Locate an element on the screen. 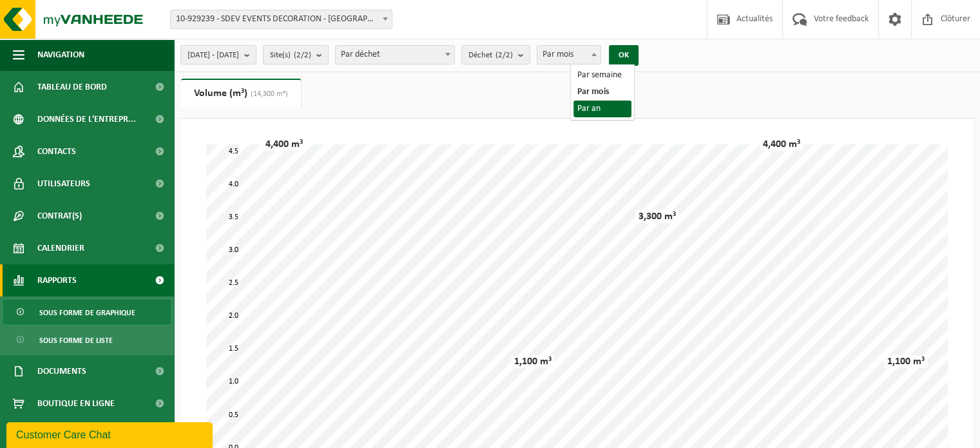 This screenshot has height=448, width=980. span: Documents is located at coordinates (62, 371).